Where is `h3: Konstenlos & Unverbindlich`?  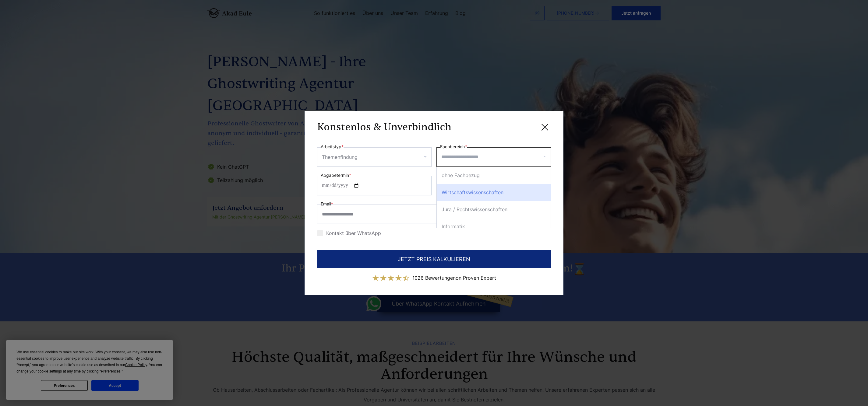
h3: Konstenlos & Unverbindlich is located at coordinates (384, 127).